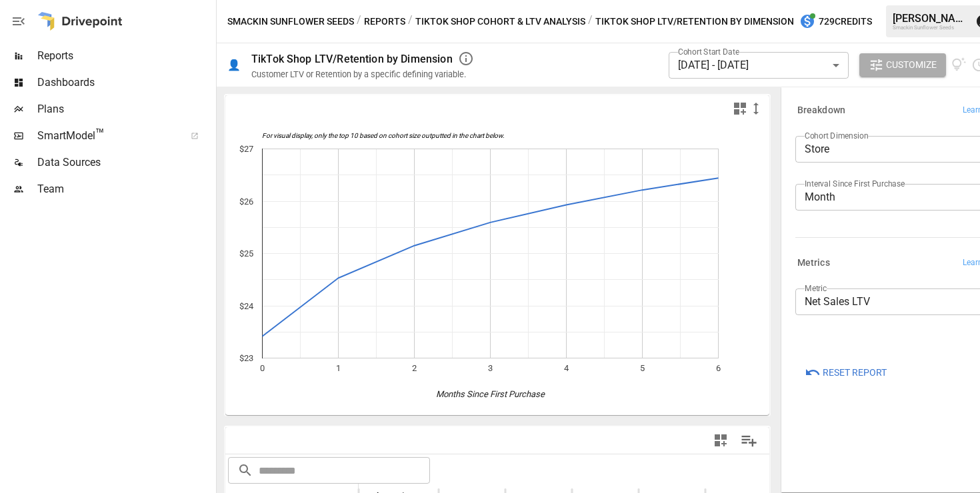 The width and height of the screenshot is (980, 493). Describe the element at coordinates (125, 56) in the screenshot. I see `span: Reports` at that location.